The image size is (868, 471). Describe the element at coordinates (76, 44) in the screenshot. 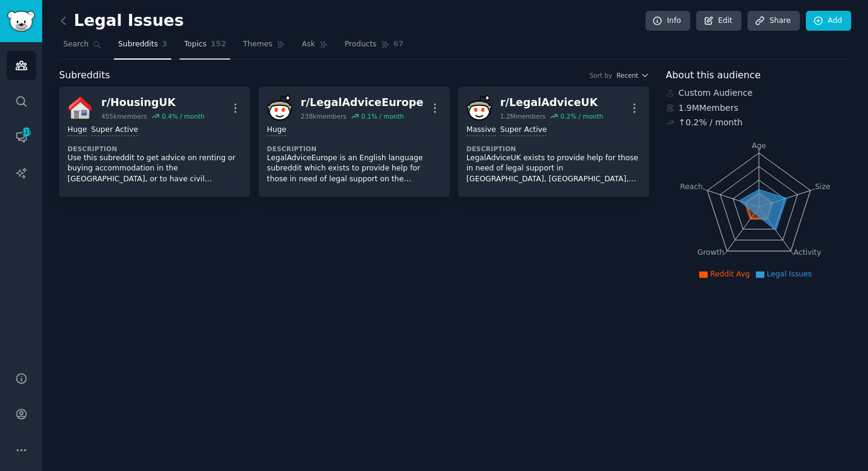

I see `span: Search` at that location.